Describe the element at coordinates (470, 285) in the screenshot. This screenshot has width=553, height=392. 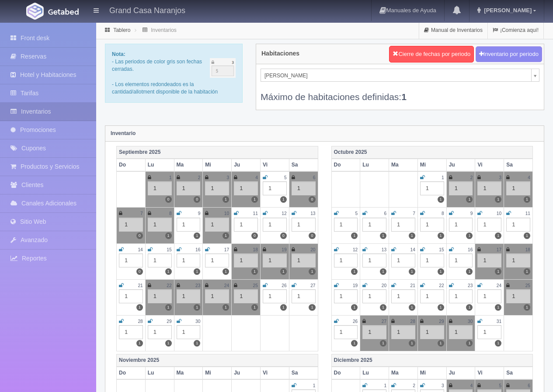
I see `small: 23` at that location.